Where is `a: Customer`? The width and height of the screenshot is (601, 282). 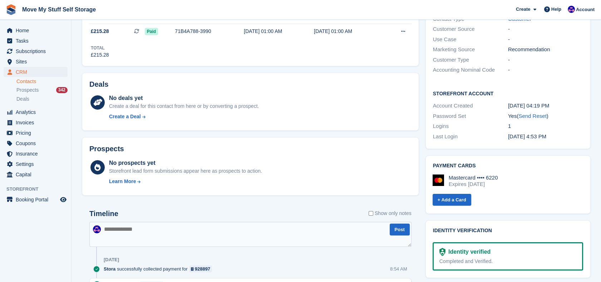 a: Customer is located at coordinates (520, 19).